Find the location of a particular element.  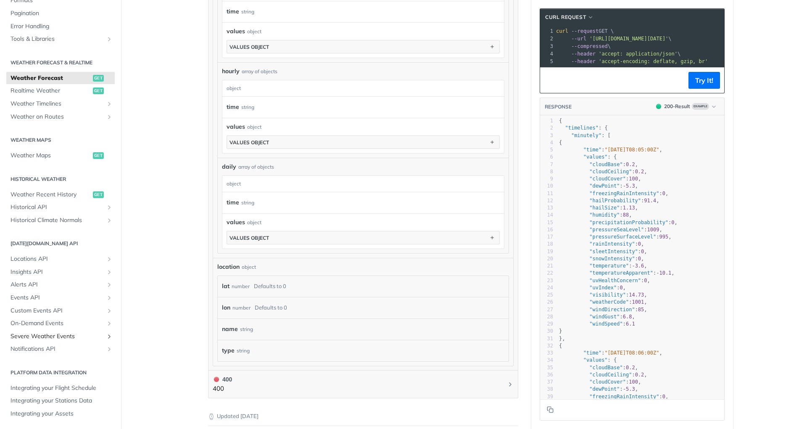

span: "uvHealthConcern" is located at coordinates (615, 280).